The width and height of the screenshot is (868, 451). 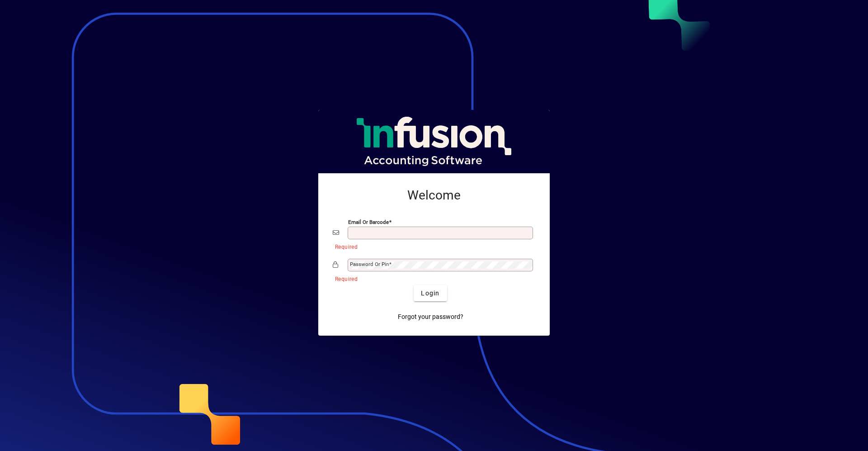 I want to click on button: Login, so click(x=430, y=293).